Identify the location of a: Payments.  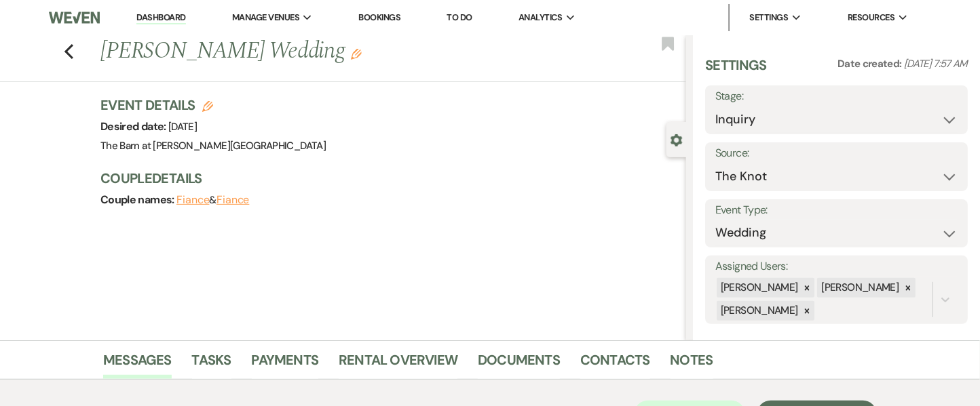
(285, 364).